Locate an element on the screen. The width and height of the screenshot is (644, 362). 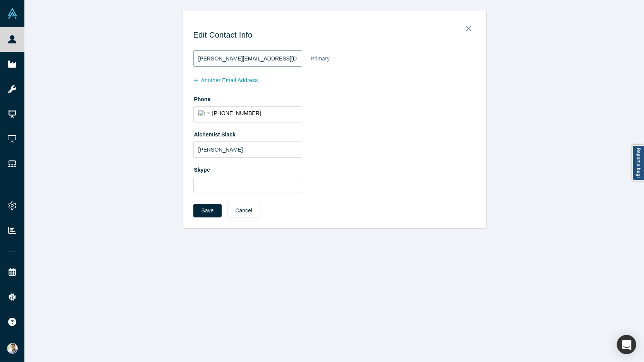
label: Skype is located at coordinates (334, 168).